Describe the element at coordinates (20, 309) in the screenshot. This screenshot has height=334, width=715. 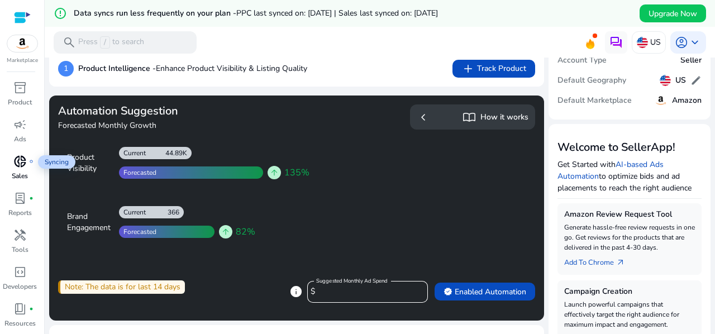
I see `span: book_4` at that location.